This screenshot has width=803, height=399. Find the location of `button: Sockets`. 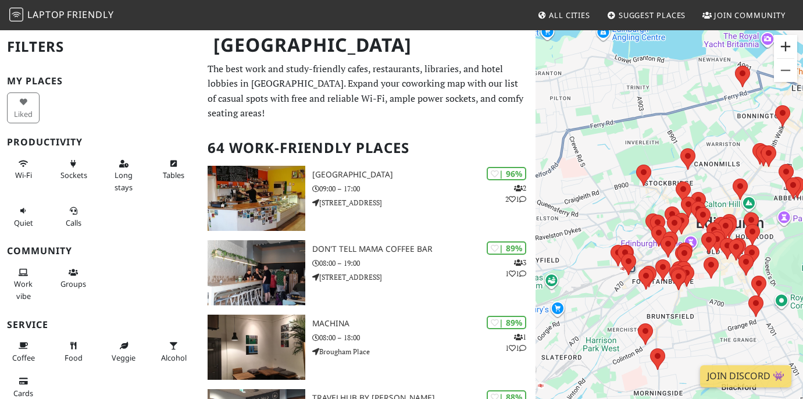

button: Sockets is located at coordinates (73, 169).